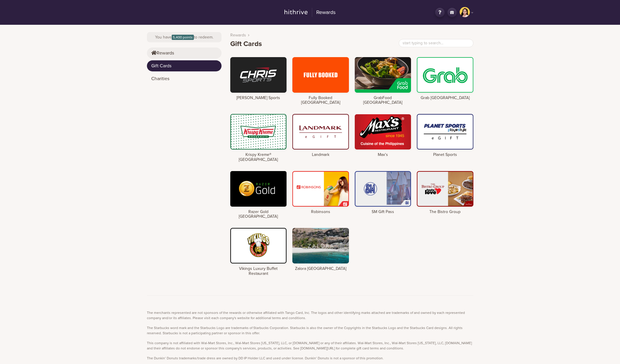  Describe the element at coordinates (321, 135) in the screenshot. I see `a: Landmark` at that location.